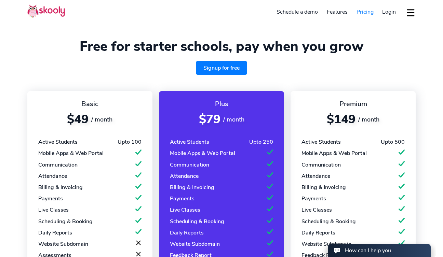 This screenshot has width=443, height=257. Describe the element at coordinates (337, 12) in the screenshot. I see `a: Features` at that location.